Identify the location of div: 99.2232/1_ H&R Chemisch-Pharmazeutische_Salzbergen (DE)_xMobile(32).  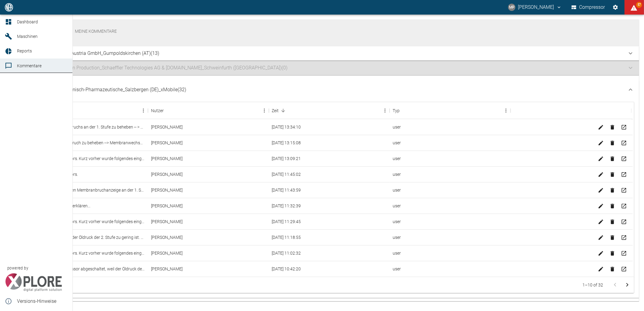
(330, 90).